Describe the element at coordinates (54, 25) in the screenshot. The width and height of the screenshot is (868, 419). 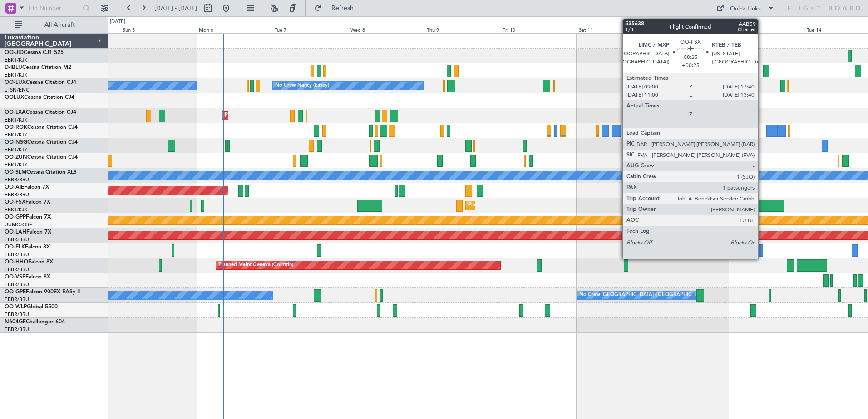
I see `button: All Aircraft` at that location.